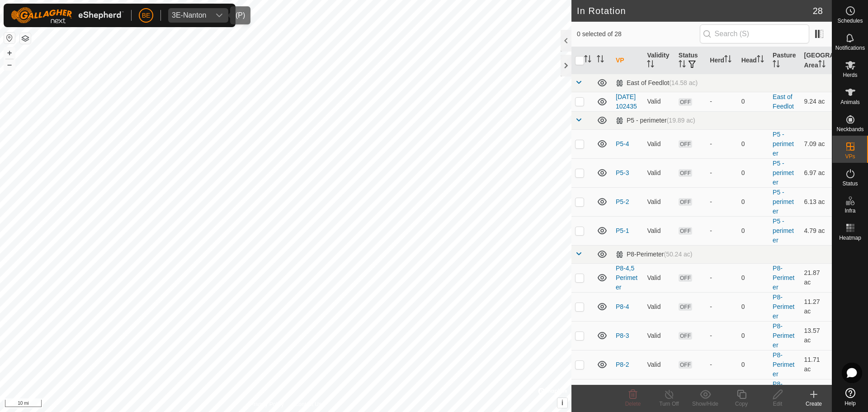 This screenshot has width=868, height=412. I want to click on td: 6.97 ac, so click(816, 173).